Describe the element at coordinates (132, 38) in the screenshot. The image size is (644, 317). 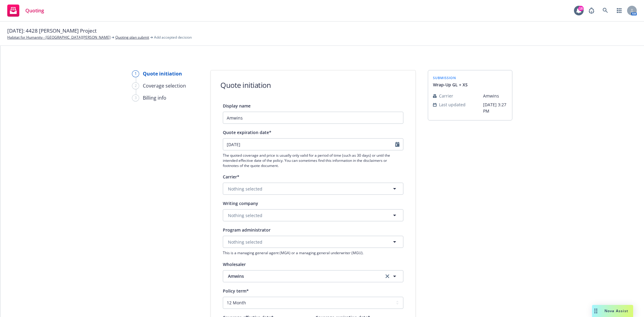
I see `a: Quoting plan submit` at that location.